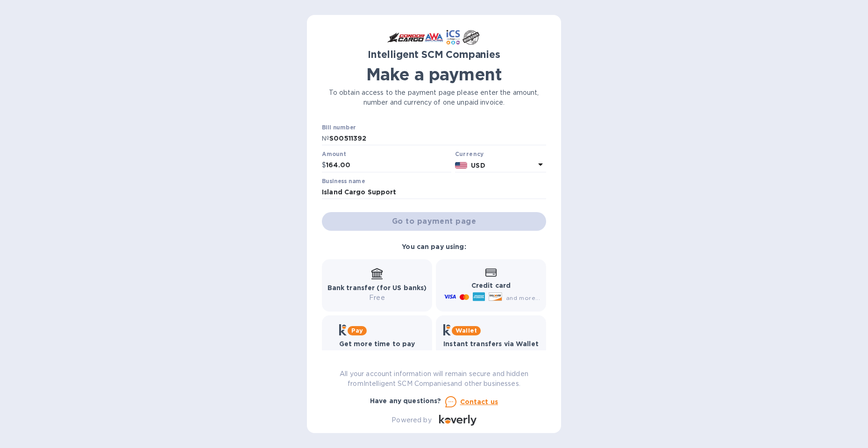 The width and height of the screenshot is (868, 448). Describe the element at coordinates (333, 155) in the screenshot. I see `label: Amount` at that location.